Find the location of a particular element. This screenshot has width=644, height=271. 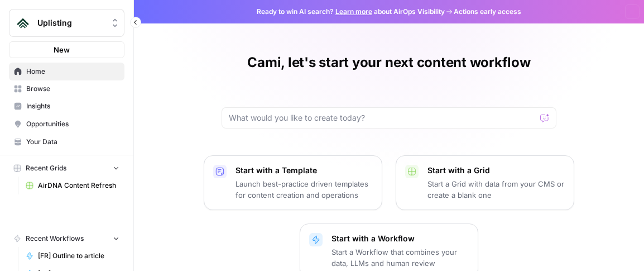

a: AirDNA Content Refresh is located at coordinates (73, 186).